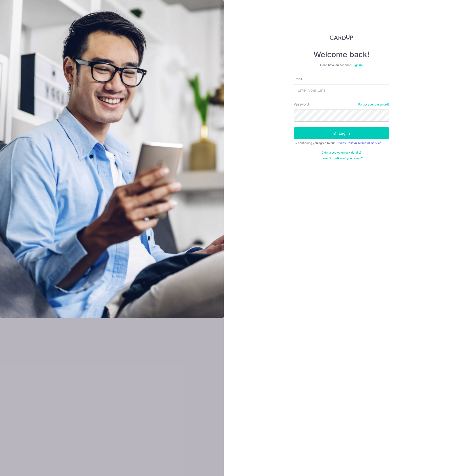  Describe the element at coordinates (341, 133) in the screenshot. I see `button: Log in` at that location.